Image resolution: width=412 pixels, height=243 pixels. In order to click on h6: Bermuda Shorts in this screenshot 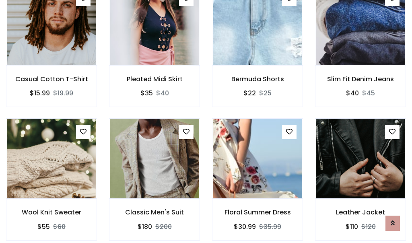, I will do `click(258, 79)`.